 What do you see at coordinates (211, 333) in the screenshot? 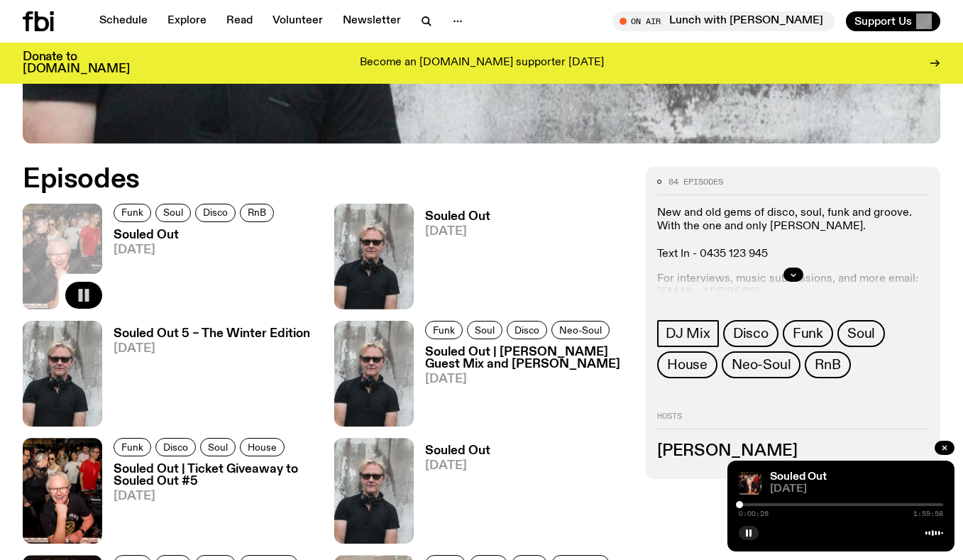
I see `h3: Souled Out 5 – The Winter Edition` at bounding box center [211, 333].